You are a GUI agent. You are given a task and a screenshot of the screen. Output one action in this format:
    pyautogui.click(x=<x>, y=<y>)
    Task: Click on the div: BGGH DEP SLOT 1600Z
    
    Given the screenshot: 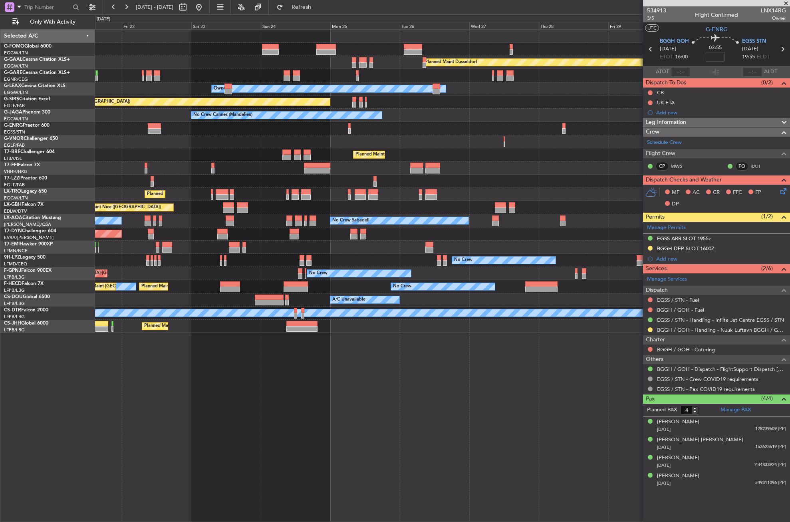 What is the action you would take?
    pyautogui.click(x=686, y=248)
    